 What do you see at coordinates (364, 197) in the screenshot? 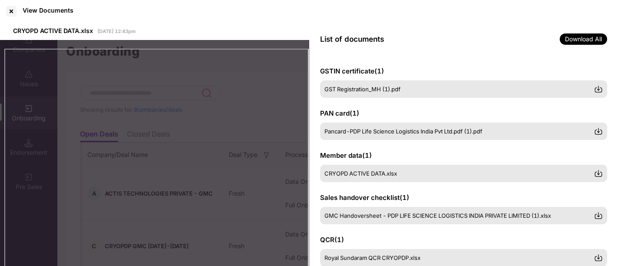
I see `span: Sales handover checklist ( 1 )` at bounding box center [364, 197].